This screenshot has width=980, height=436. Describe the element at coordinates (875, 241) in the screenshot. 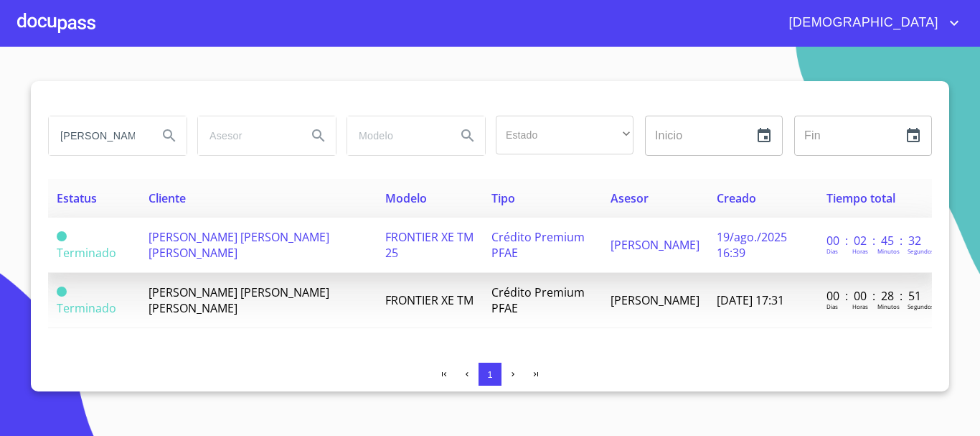

I see `p: 00 : 02 : 45 : 32` at that location.